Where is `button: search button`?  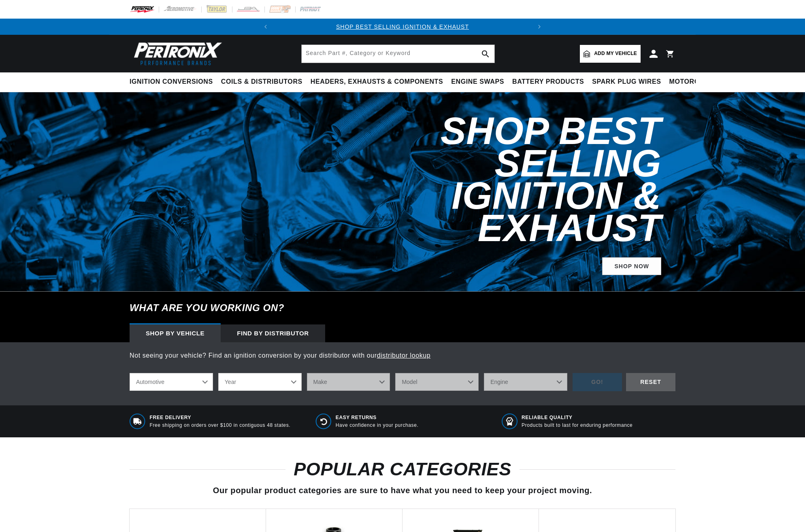
button: search button is located at coordinates (485, 54).